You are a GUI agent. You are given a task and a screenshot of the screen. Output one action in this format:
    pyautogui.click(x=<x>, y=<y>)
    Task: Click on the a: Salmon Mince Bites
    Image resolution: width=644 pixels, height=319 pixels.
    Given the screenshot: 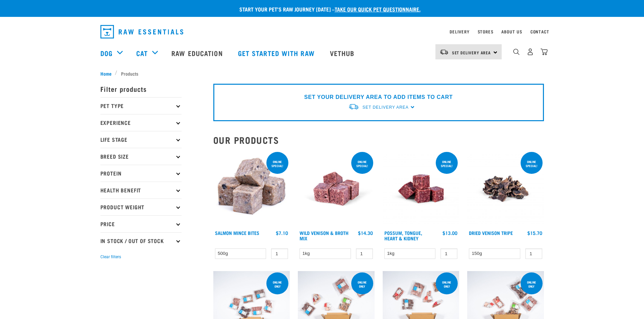 What is the action you would take?
    pyautogui.click(x=237, y=233)
    